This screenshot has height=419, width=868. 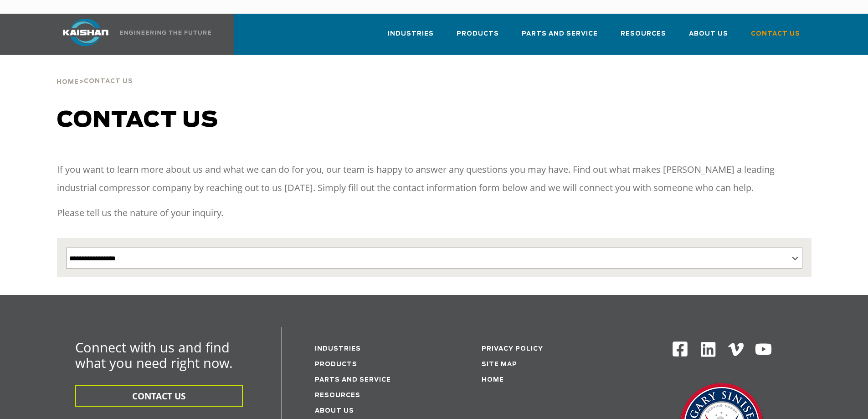 What do you see at coordinates (86, 33) in the screenshot?
I see `img: kaishan logo` at bounding box center [86, 33].